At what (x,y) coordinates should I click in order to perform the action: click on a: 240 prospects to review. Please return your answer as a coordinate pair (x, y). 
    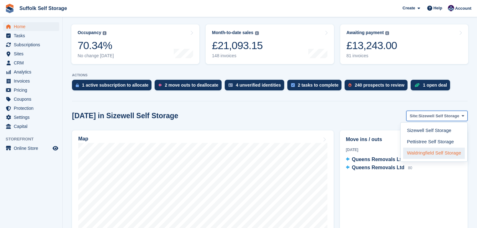
    Looking at the image, I should click on (378, 87).